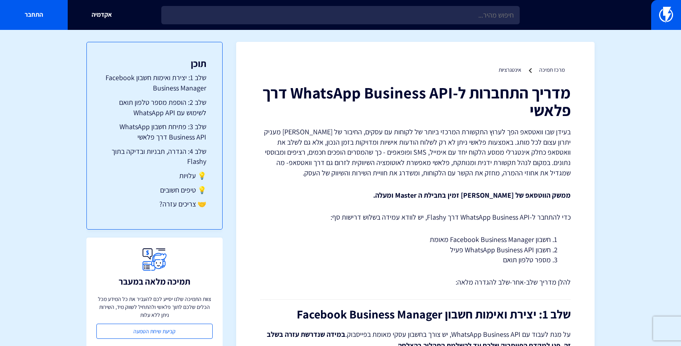 The width and height of the screenshot is (681, 346). Describe the element at coordinates (415, 217) in the screenshot. I see `p: כדי להתחבר ל-WhatsApp Business API דרך Flashy, יש לוודא עמידה בשלוש דרישות סף:` at that location.